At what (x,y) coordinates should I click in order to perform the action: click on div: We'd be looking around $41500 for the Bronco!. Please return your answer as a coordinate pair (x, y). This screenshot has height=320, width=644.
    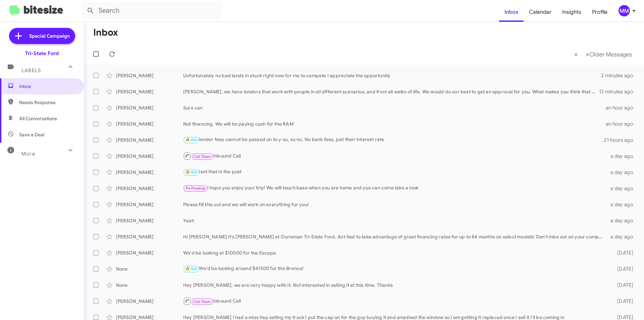
    Looking at the image, I should click on (395, 269).